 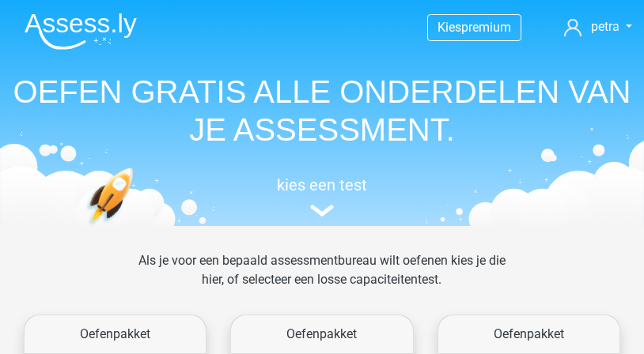 What do you see at coordinates (80, 31) in the screenshot?
I see `img: Assessly` at bounding box center [80, 31].